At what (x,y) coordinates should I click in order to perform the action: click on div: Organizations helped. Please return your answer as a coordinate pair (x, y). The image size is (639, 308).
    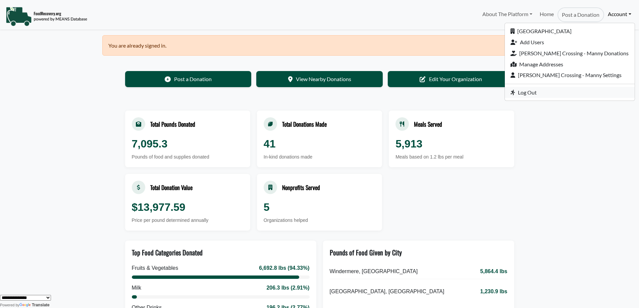
    Looking at the image, I should click on (319, 220).